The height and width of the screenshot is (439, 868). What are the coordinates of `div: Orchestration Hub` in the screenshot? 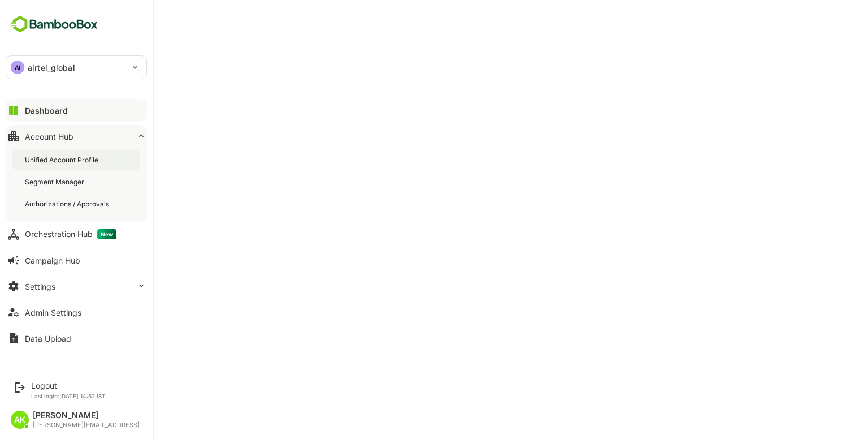 It's located at (70, 234).